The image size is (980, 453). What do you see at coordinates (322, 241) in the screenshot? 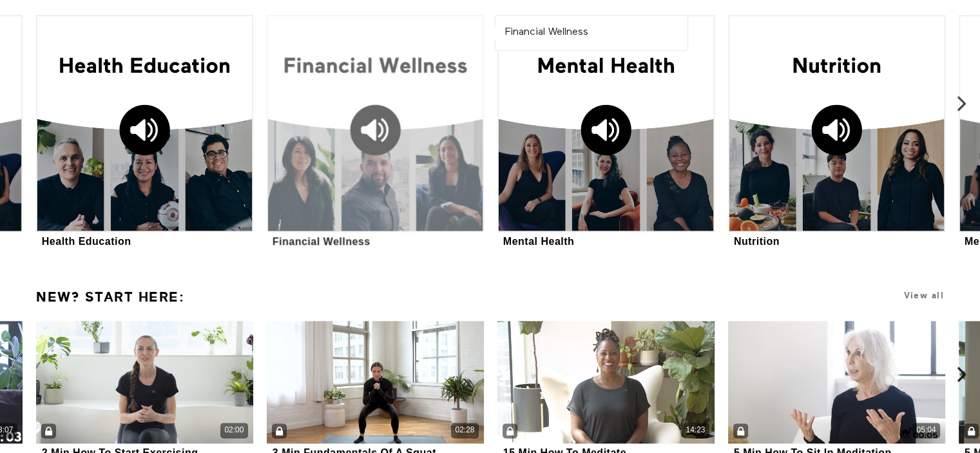
I see `div: Financial Wellness` at bounding box center [322, 241].